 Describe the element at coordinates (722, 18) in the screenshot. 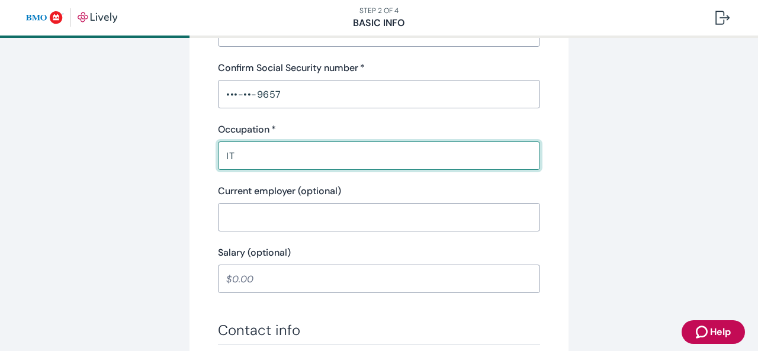

I see `button: Log out` at that location.